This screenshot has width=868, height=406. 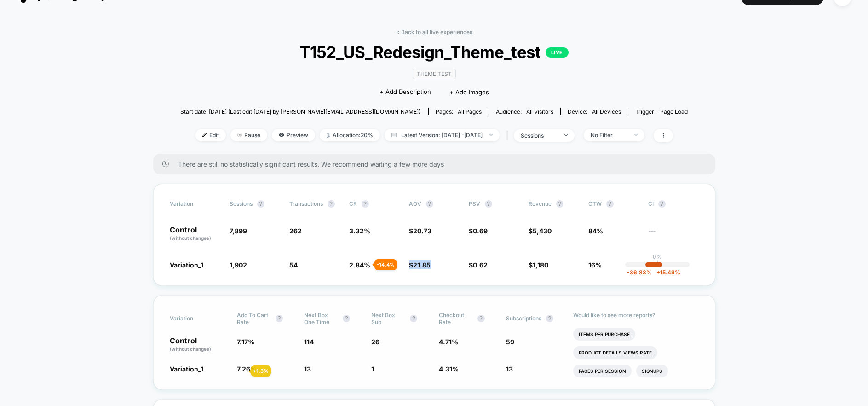 What do you see at coordinates (385, 265) in the screenshot?
I see `div: - 14.4 %` at bounding box center [385, 265].